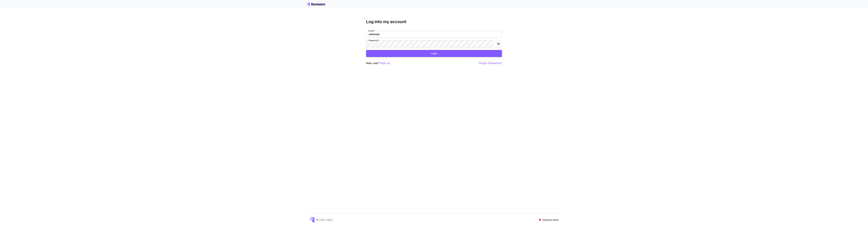  I want to click on button: Forgot Password?, so click(490, 63).